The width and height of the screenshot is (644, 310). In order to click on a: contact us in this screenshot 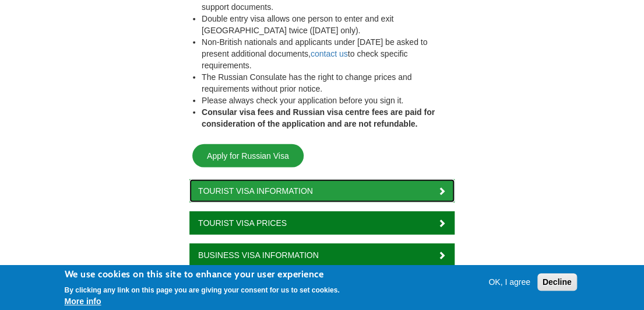, I will do `click(329, 54)`.